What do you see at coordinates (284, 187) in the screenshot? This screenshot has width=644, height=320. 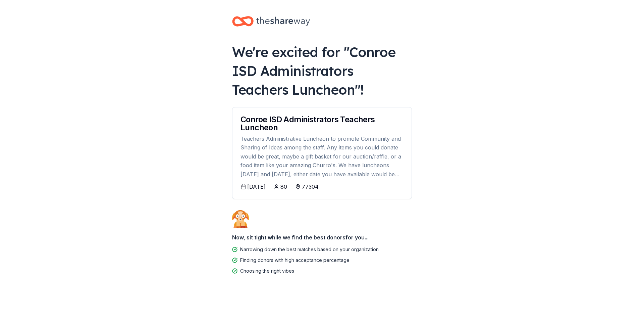 I see `div: 80` at bounding box center [284, 187].